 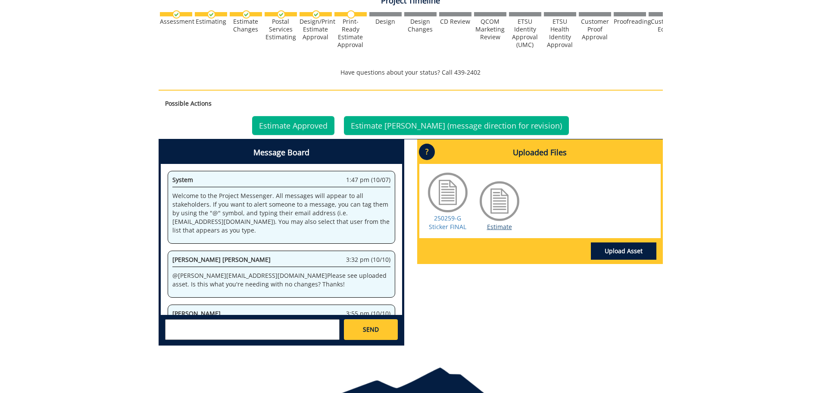 What do you see at coordinates (176, 22) in the screenshot?
I see `div: Assessment` at bounding box center [176, 22].